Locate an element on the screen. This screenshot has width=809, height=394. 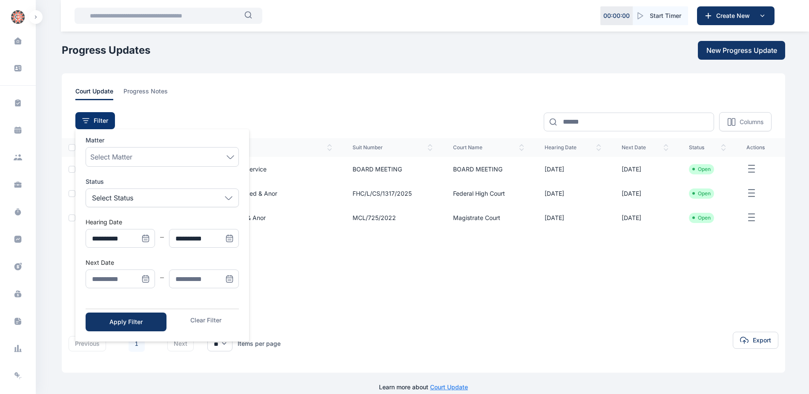
span: Matter is located at coordinates (95, 140).